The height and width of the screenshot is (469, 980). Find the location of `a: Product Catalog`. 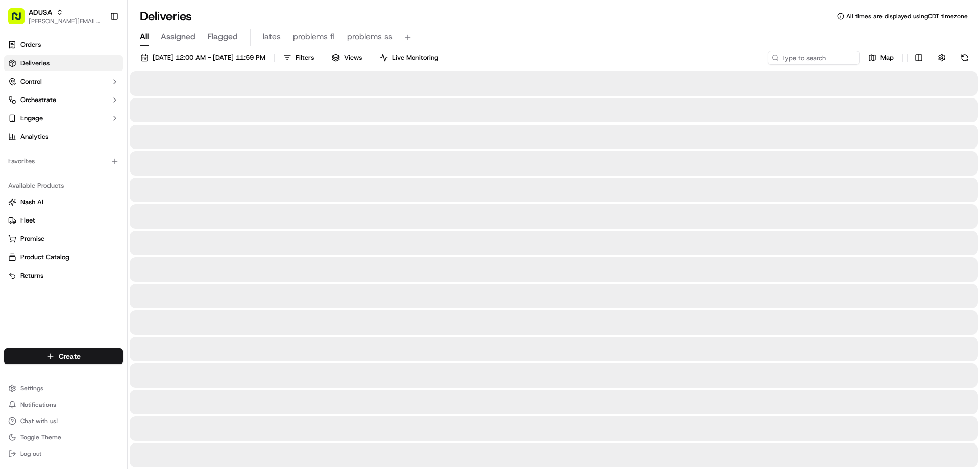

a: Product Catalog is located at coordinates (63, 257).